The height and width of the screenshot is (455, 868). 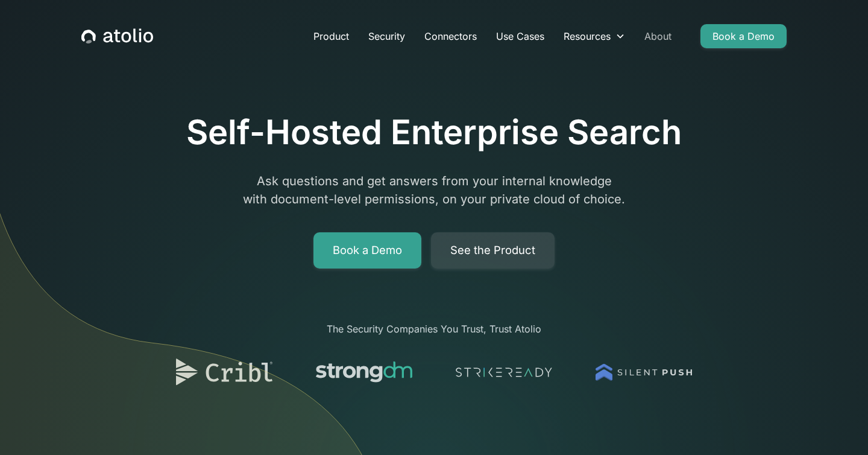 I want to click on a: Connectors, so click(x=450, y=36).